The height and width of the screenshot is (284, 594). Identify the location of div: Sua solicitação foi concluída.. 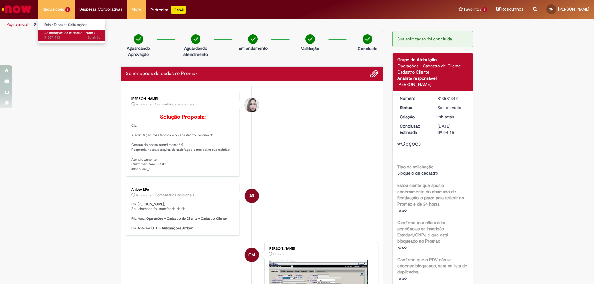
(433, 39).